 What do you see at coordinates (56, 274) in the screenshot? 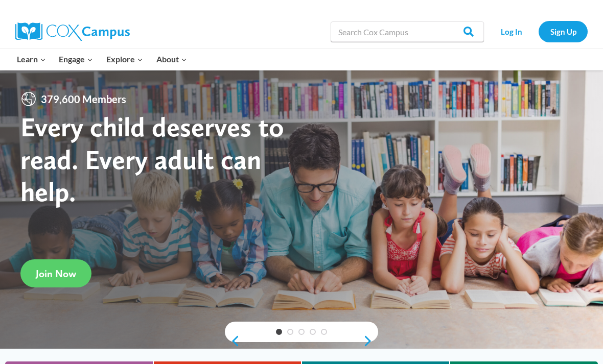
I see `span: Join Now` at bounding box center [56, 274].